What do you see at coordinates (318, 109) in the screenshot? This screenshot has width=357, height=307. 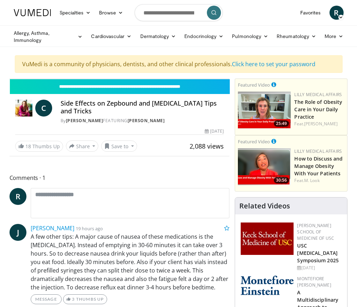 I see `a: The Role of Obesity Care in Your Daily Practice` at bounding box center [318, 109].